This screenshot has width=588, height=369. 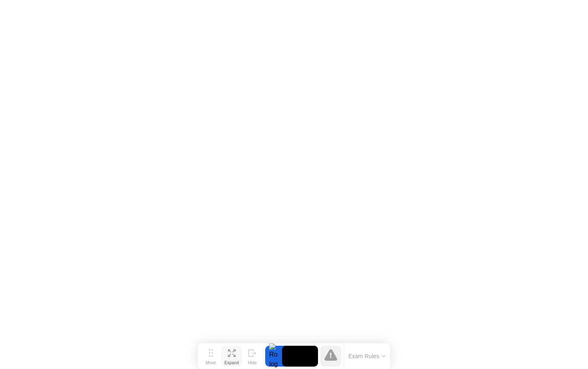 What do you see at coordinates (252, 362) in the screenshot?
I see `div: Hide` at bounding box center [252, 362].